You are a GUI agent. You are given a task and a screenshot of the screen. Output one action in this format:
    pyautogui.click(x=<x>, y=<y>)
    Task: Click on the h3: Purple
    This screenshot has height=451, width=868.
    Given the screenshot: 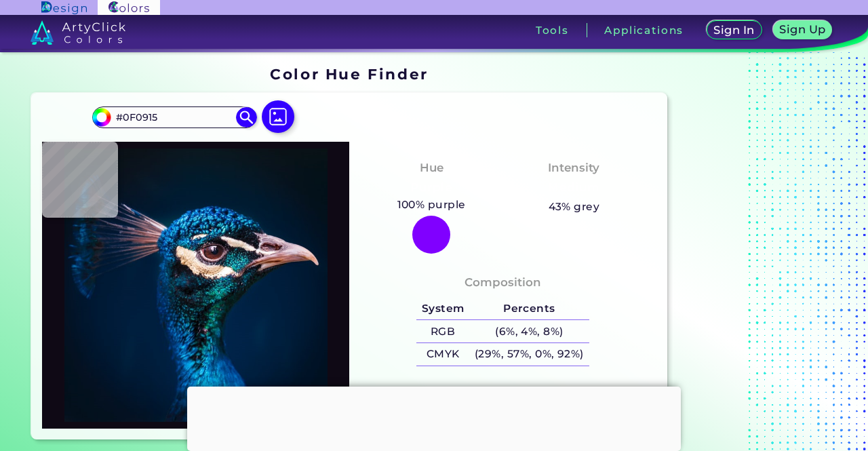 What is the action you would take?
    pyautogui.click(x=431, y=188)
    